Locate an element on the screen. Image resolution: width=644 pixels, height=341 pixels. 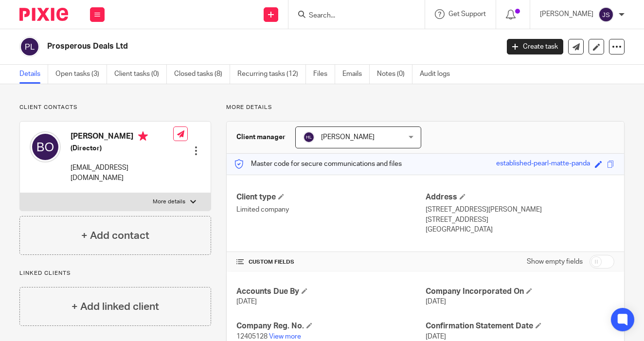
h5: (Director) is located at coordinates (121, 148).